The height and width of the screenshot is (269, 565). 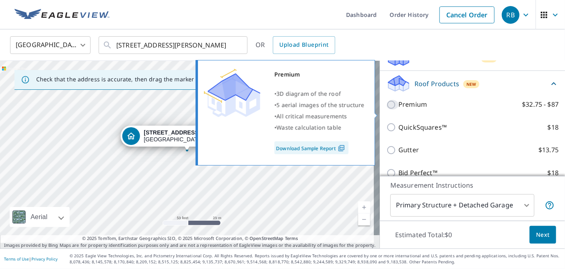 What do you see at coordinates (472, 185) in the screenshot?
I see `p: Measurement Instructions` at bounding box center [472, 185].